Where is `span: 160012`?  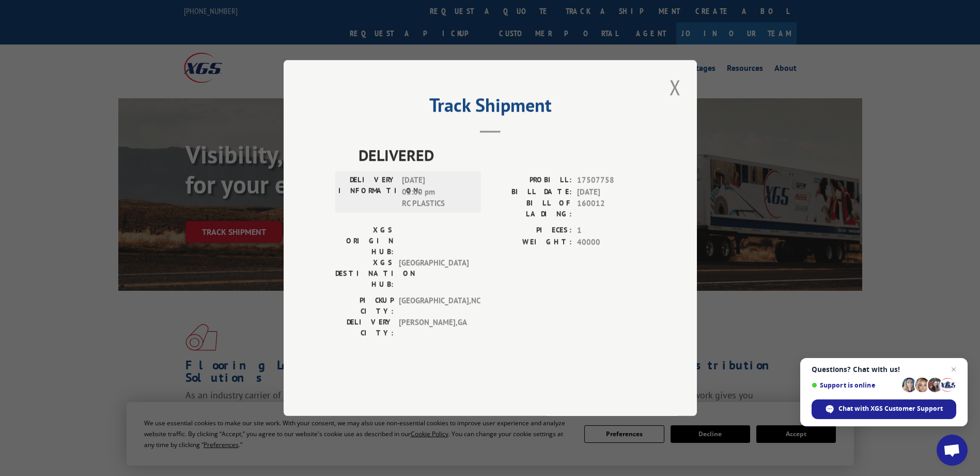 span: 160012 is located at coordinates (612, 208).